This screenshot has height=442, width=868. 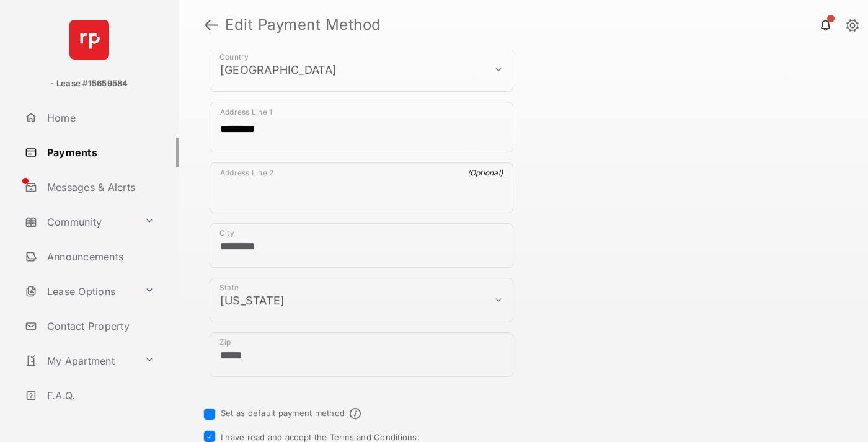 I want to click on a: My Apartment, so click(x=79, y=361).